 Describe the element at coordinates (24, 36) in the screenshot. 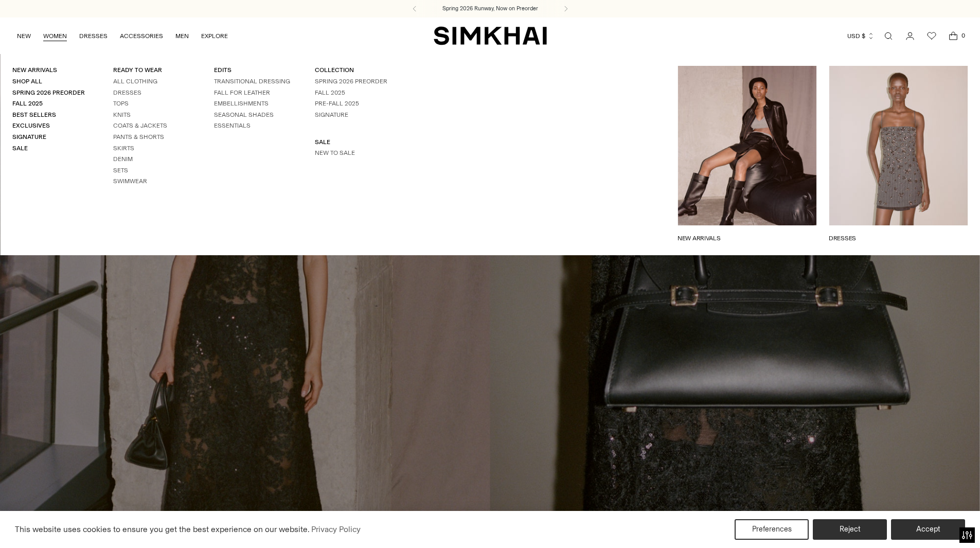

I see `a: NEW` at that location.